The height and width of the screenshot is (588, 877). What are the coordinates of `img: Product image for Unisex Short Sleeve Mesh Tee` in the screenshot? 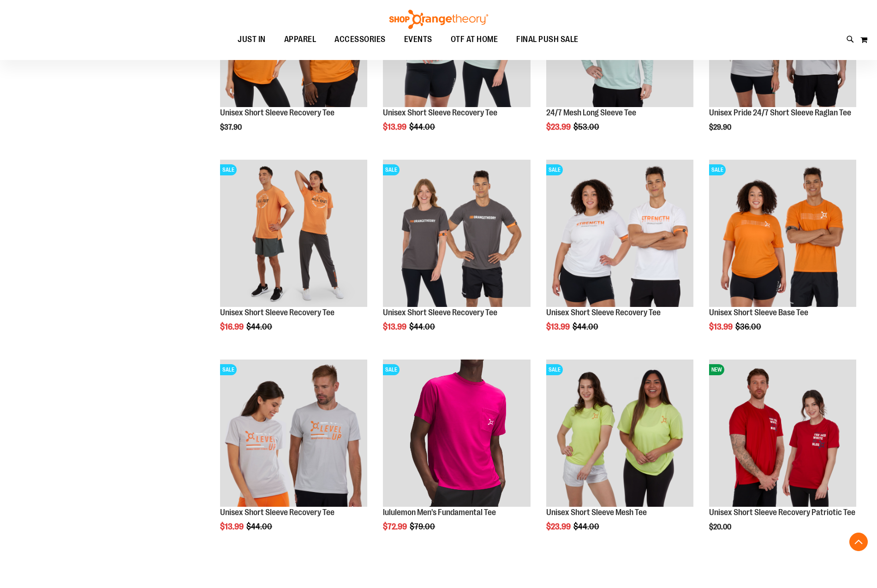 It's located at (620, 432).